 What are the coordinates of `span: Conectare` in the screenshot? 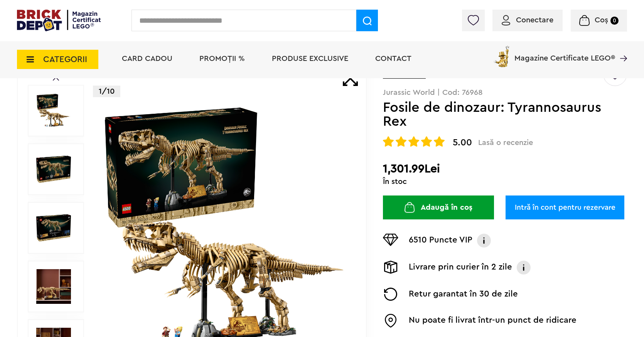 It's located at (535, 20).